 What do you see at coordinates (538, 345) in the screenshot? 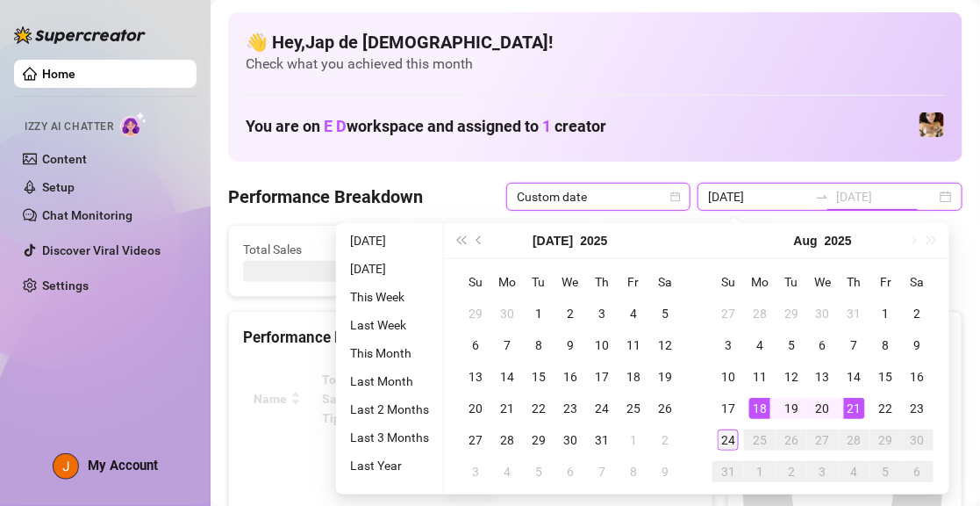
I see `td: 2025-07-08` at bounding box center [538, 345].